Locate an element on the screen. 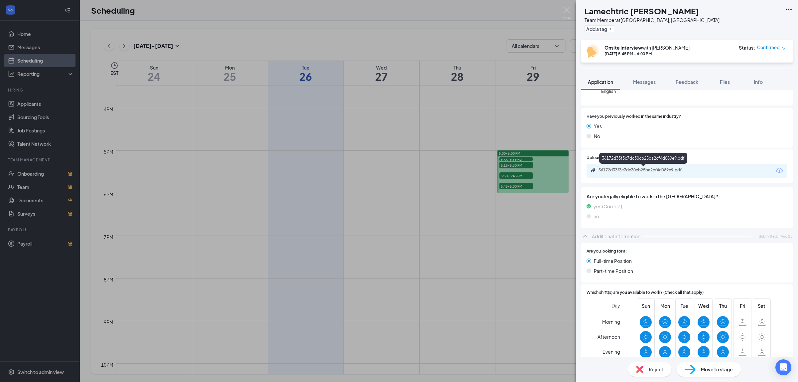  div: Open Intercom Messenger is located at coordinates (784, 367).